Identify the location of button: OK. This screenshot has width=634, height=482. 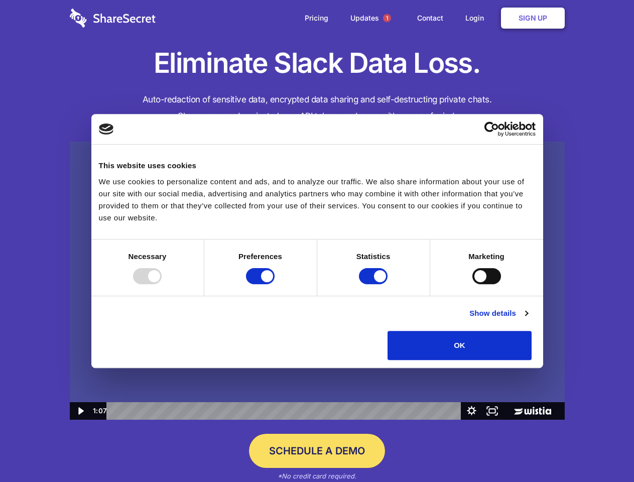
(459, 345).